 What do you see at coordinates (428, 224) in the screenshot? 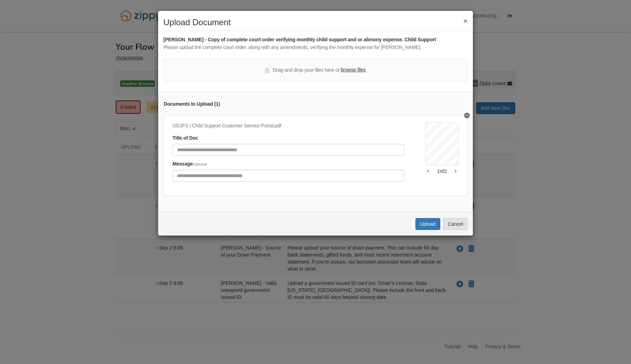
I see `button: Upload` at bounding box center [428, 224].